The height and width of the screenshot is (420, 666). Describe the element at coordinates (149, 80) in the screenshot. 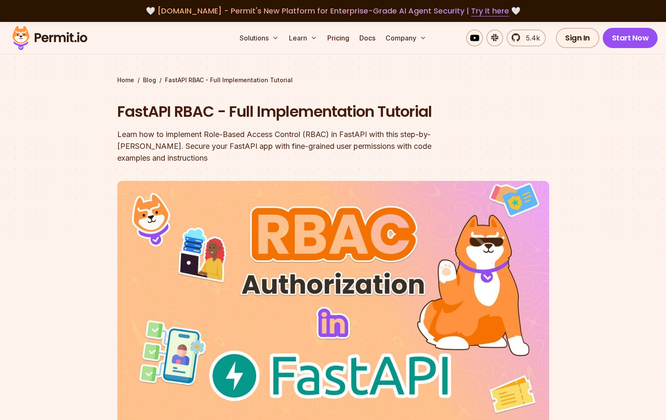

I see `a: Blog` at that location.